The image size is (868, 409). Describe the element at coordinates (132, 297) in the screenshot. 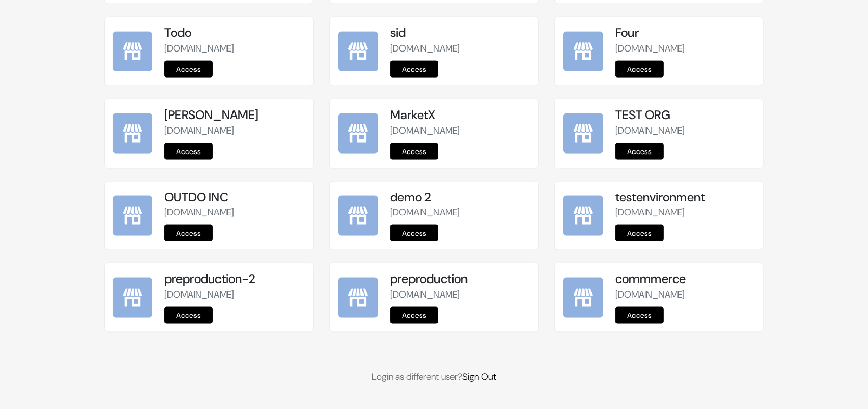

I see `img: preproduction-2` at that location.